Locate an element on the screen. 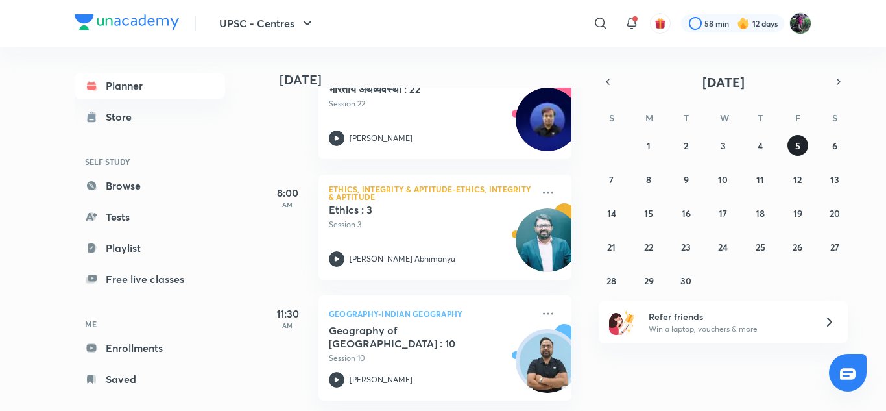 This screenshot has height=411, width=886. abbr: September 12, 2025 is located at coordinates (797, 179).